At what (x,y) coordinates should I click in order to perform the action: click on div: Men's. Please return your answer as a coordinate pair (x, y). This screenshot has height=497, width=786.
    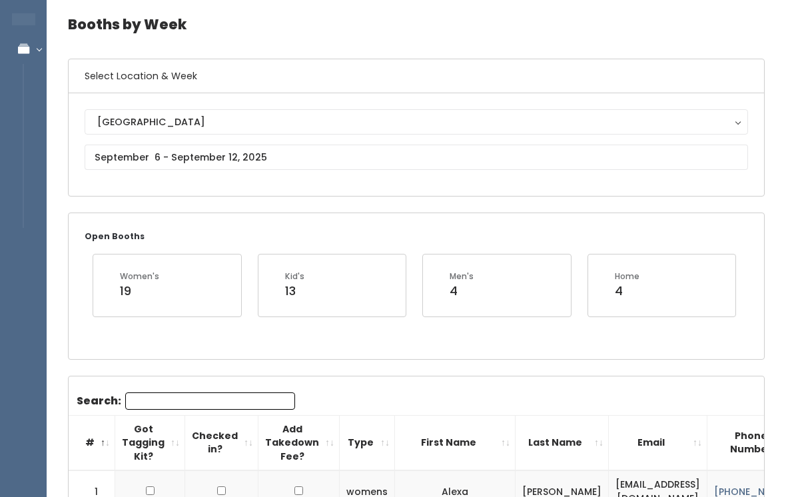
    Looking at the image, I should click on (461, 276).